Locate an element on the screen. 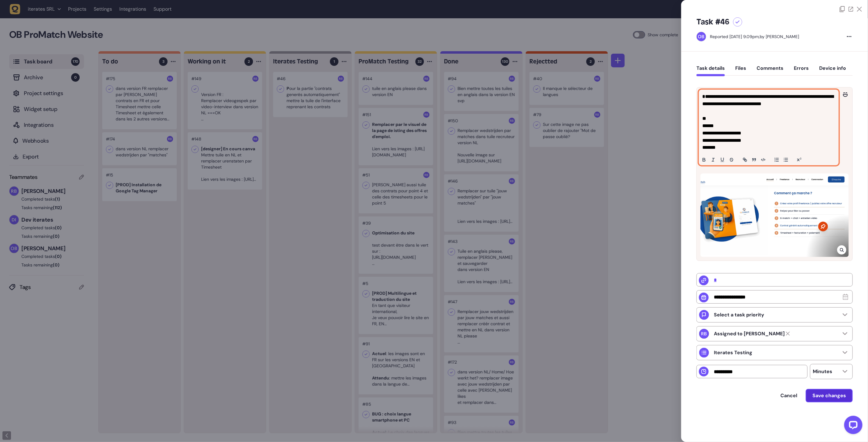  button: Save changes is located at coordinates (830, 396).